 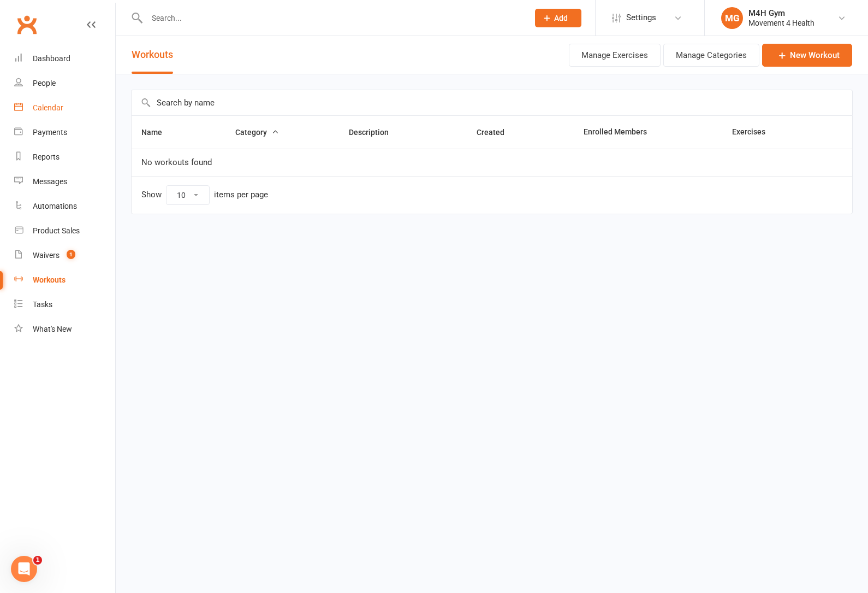 I want to click on span: Created, so click(x=496, y=132).